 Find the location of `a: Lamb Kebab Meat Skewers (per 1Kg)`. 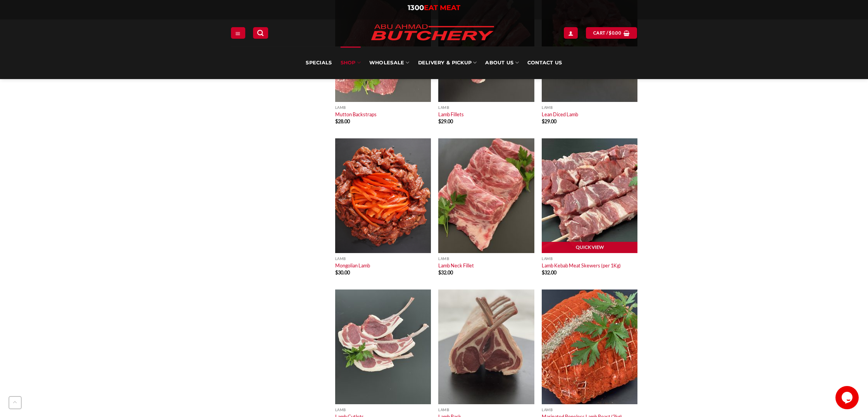

a: Lamb Kebab Meat Skewers (per 1Kg) is located at coordinates (581, 266).